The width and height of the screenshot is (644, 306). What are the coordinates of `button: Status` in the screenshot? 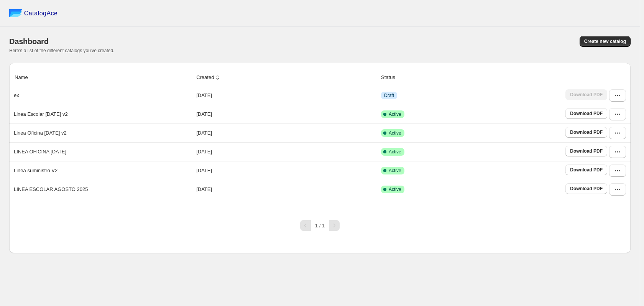 It's located at (391, 77).